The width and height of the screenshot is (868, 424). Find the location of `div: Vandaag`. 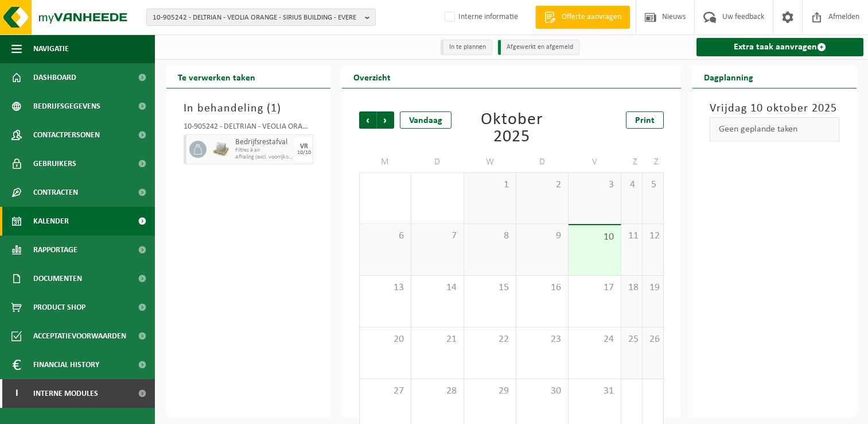

div: Vandaag is located at coordinates (426, 120).